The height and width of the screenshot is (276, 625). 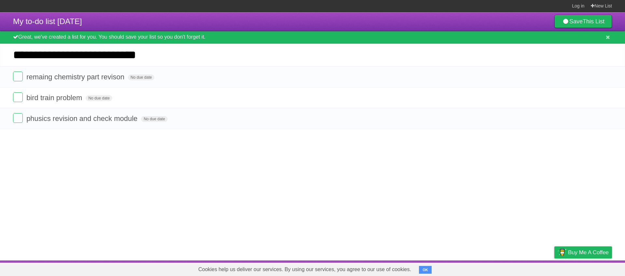 I want to click on span: phusics revision and check module, so click(x=83, y=119).